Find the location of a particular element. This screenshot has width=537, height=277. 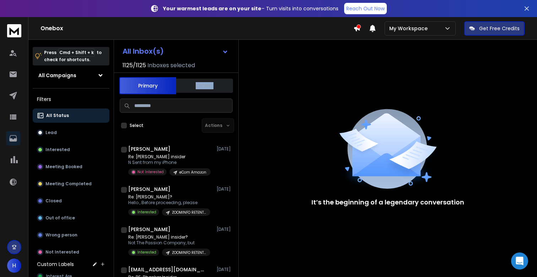

button: Closed is located at coordinates (71, 201).